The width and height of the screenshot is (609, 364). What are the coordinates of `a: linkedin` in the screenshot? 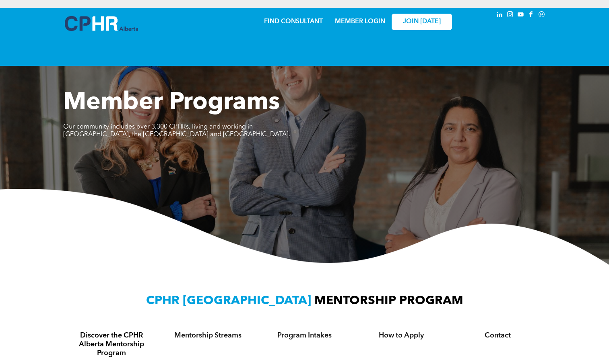 It's located at (500, 15).